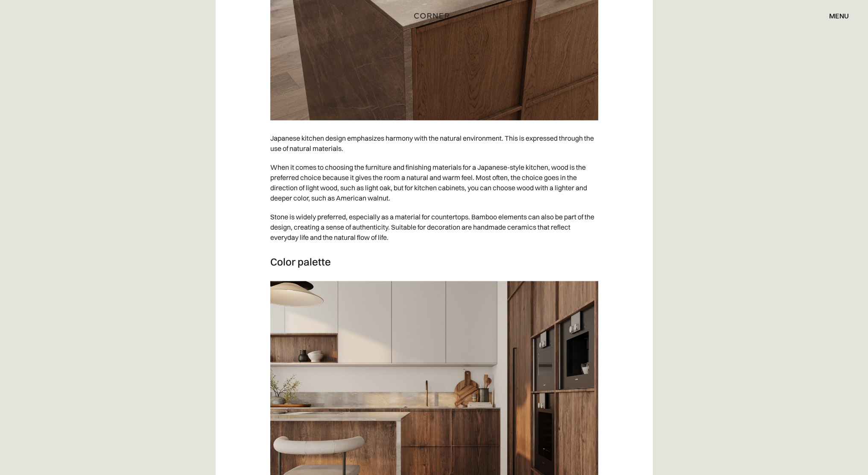  I want to click on p: When it comes to choosing the furniture and finishing materials for a Japanese-style kitchen, woo..., so click(434, 182).